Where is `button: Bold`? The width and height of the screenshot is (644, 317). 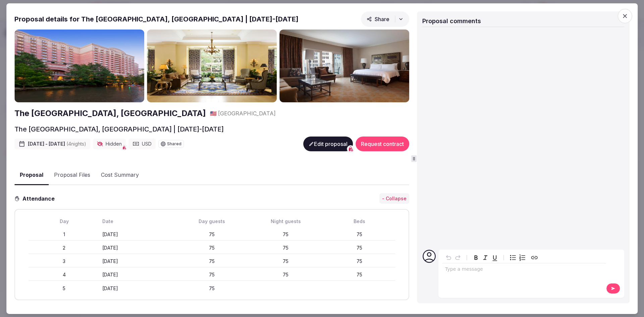
button: Bold is located at coordinates (476, 257).